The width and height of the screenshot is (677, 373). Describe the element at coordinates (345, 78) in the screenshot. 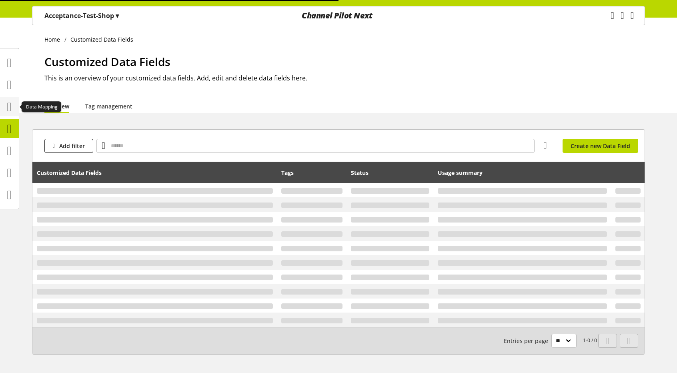

I see `h2: This is an overview of your customized data fields. Add, edit and delete data fields here.` at that location.